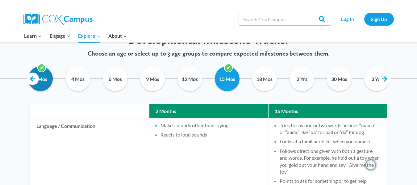  Describe the element at coordinates (209, 40) in the screenshot. I see `span: Developmental Milestone Tracker` at that location.